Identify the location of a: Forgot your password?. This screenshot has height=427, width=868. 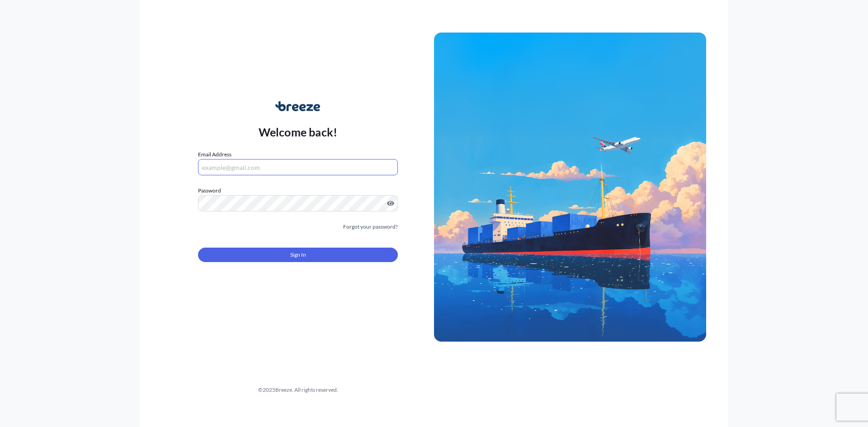
(371, 227).